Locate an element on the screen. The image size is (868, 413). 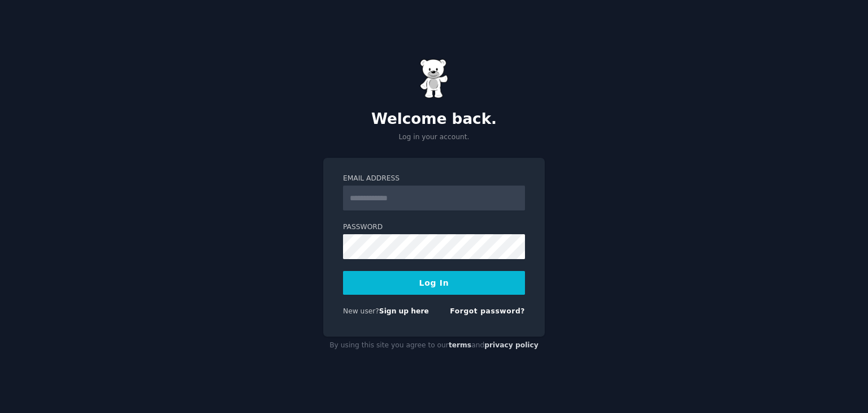
a: terms is located at coordinates (460, 345).